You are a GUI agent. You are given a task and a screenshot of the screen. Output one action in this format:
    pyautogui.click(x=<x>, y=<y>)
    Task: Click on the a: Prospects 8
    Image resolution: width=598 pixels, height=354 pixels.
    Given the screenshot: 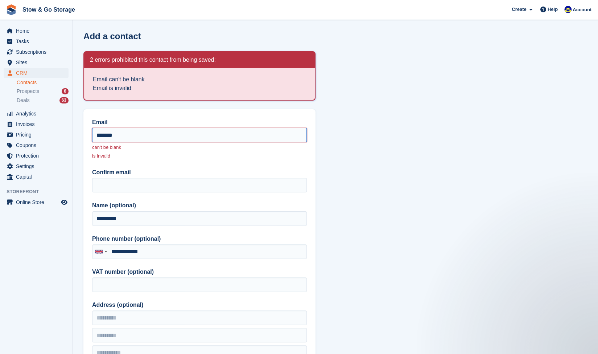 What is the action you would take?
    pyautogui.click(x=42, y=91)
    